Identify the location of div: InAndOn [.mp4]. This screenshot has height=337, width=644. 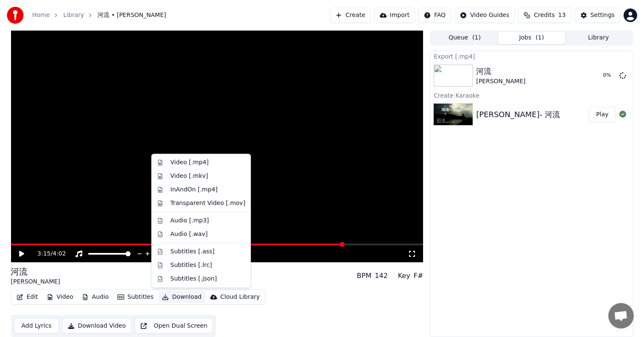
(194, 190).